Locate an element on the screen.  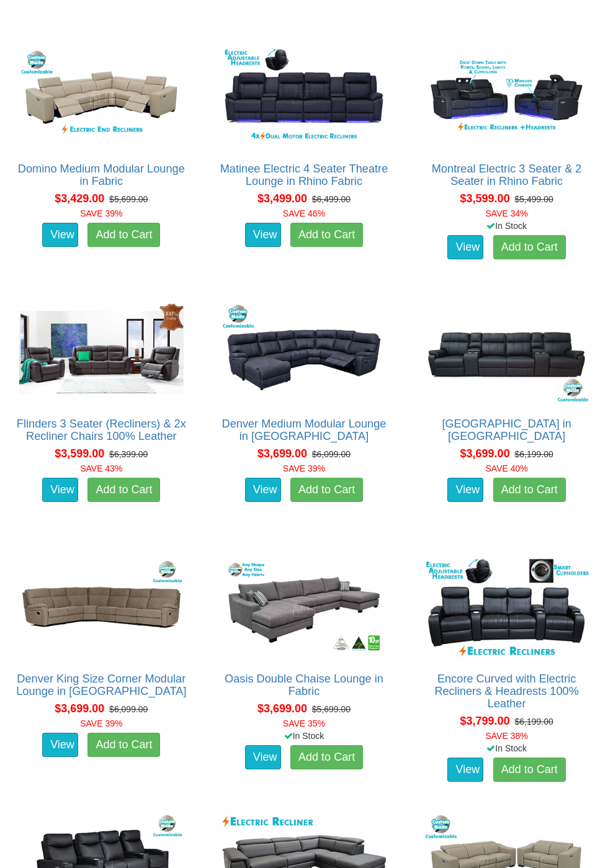
img: Domino Medium Modular Lounge in Fabric is located at coordinates (102, 97).